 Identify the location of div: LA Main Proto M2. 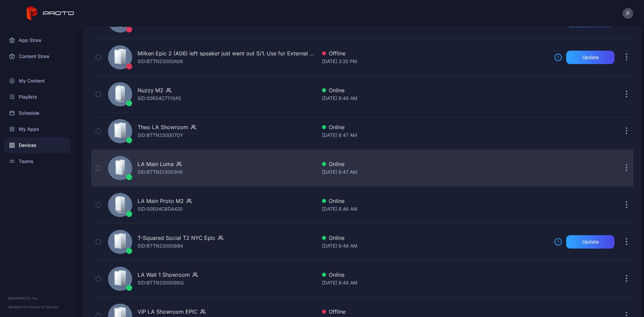
(161, 201).